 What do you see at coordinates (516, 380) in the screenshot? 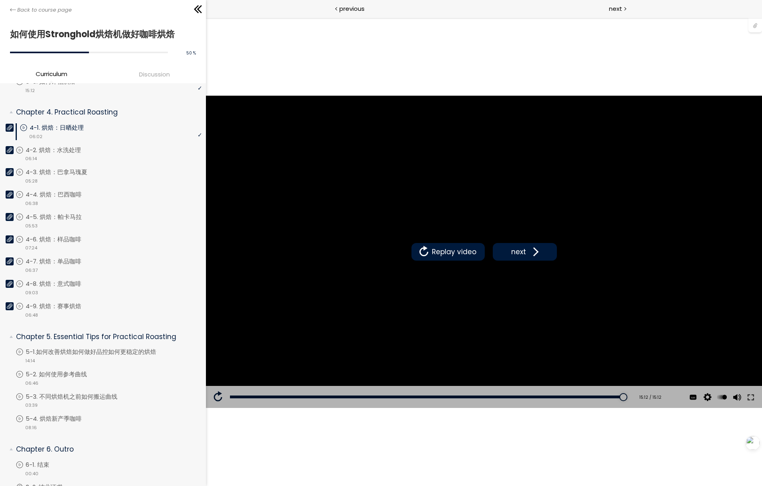
I see `div: Change playback rate` at bounding box center [516, 380].